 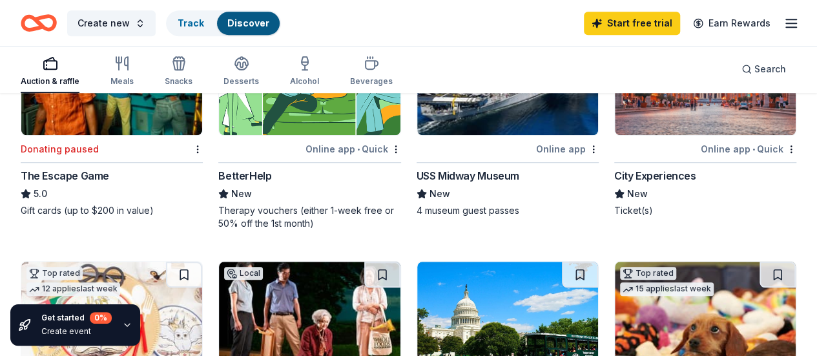 What do you see at coordinates (372, 72) in the screenshot?
I see `button: Beverages` at bounding box center [372, 72].